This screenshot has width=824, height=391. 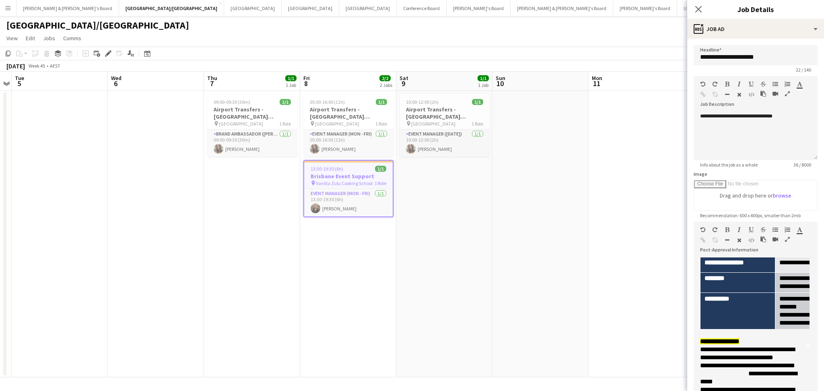 What do you see at coordinates (756, 29) in the screenshot?
I see `div: Job Ad` at bounding box center [756, 29].